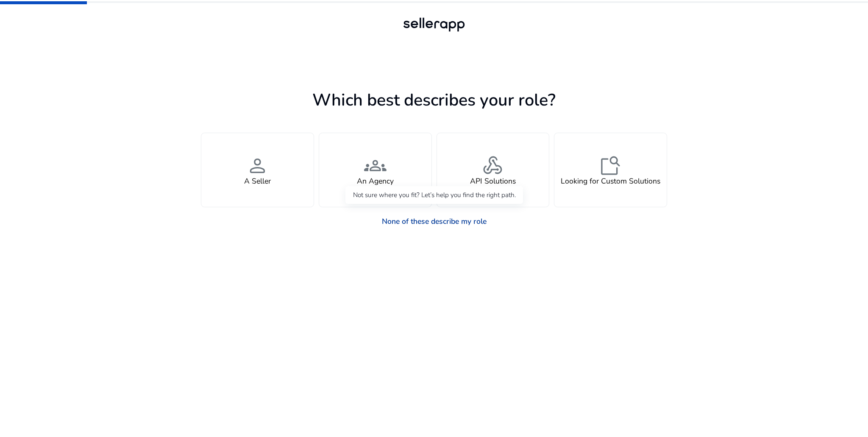 This screenshot has width=868, height=437. I want to click on button: feature_searchLooking for Custom Solutions, so click(610, 170).